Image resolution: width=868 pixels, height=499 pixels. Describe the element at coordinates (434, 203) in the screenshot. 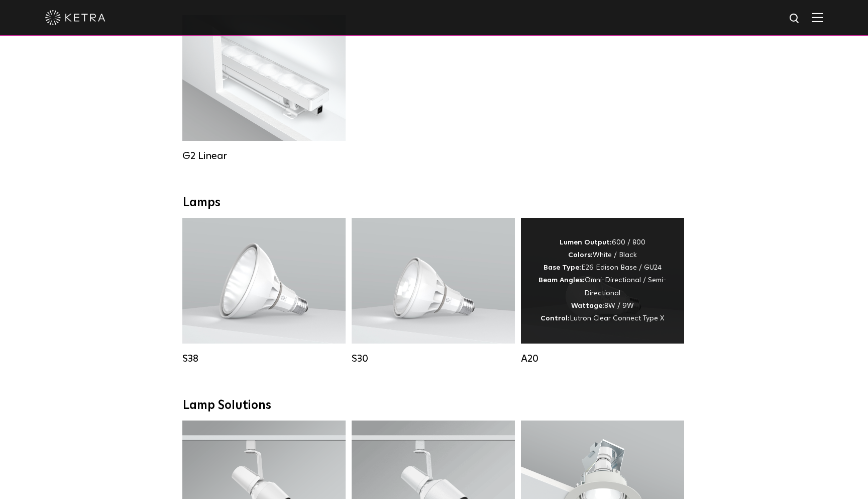

I see `div: Lamps` at that location.